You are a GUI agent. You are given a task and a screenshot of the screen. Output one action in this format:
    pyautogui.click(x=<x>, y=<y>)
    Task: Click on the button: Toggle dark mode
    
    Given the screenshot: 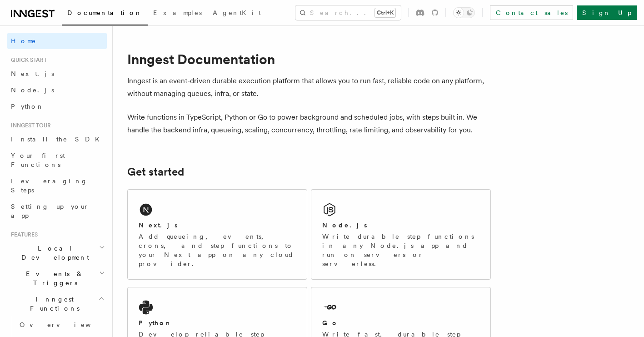 What is the action you would take?
    pyautogui.click(x=464, y=12)
    